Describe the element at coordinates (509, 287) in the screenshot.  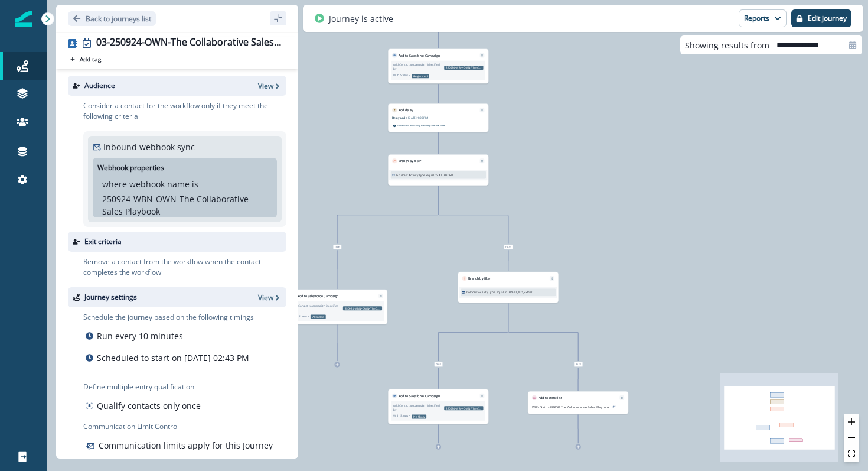
I see `div: Branch by filterRemoveGoldcast Activity Typeequal to EVENT_NO_SHOW` at that location.